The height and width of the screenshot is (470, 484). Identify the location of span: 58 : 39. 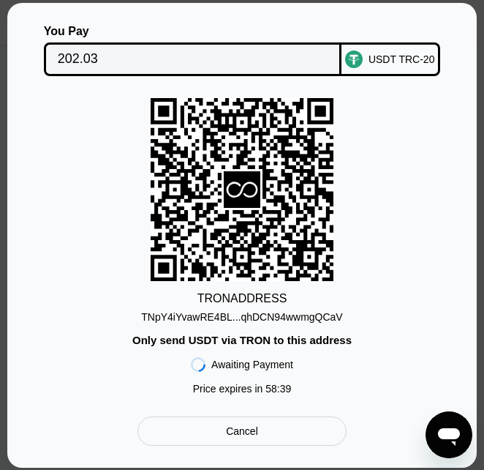
(278, 388).